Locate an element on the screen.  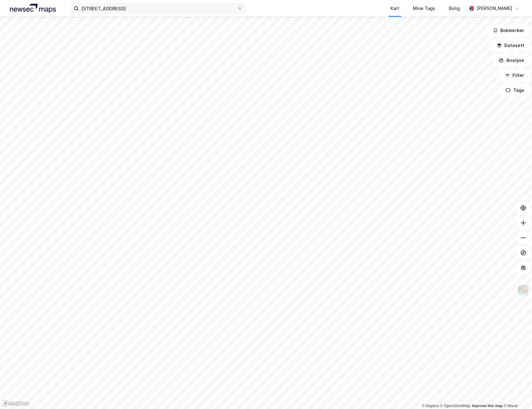
button: Analyse is located at coordinates (512, 60).